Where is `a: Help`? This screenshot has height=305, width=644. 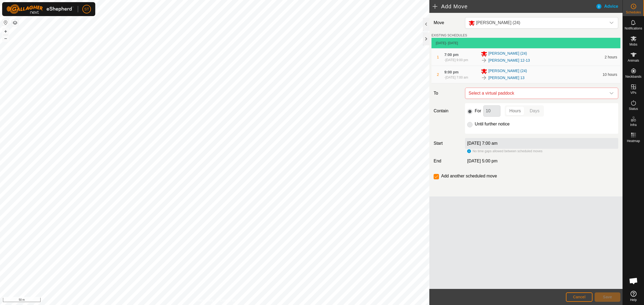 a: Help is located at coordinates (633, 296).